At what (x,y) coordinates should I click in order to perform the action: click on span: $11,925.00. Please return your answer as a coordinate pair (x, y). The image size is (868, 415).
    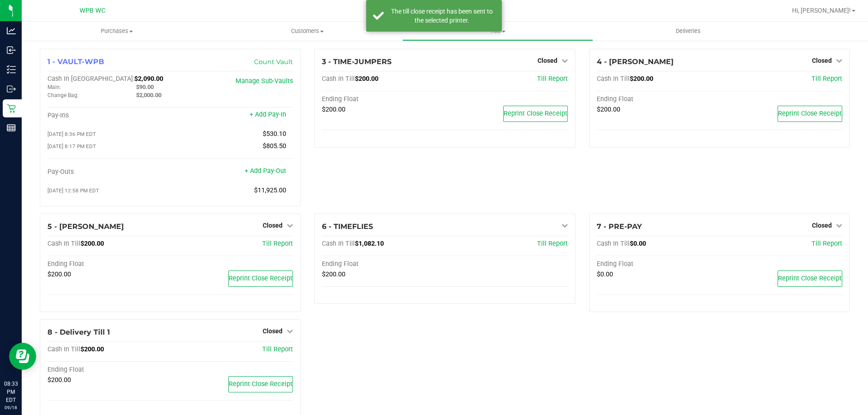
    Looking at the image, I should click on (270, 190).